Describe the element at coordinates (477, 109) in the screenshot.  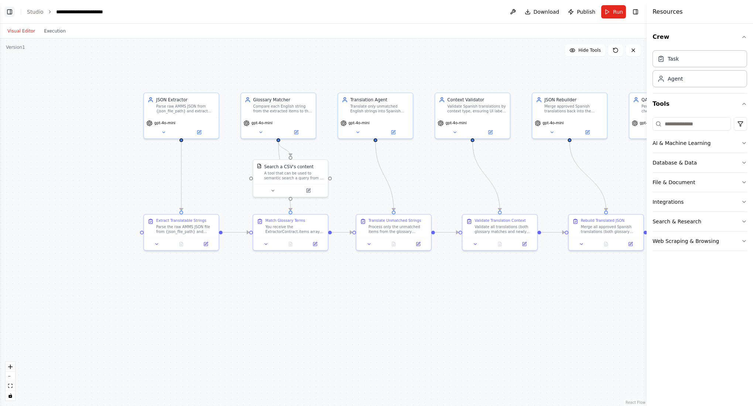
I see `div: Validate Spanish translations by context type, ensuring UI labels are concise with appropriate ca...` at that location.